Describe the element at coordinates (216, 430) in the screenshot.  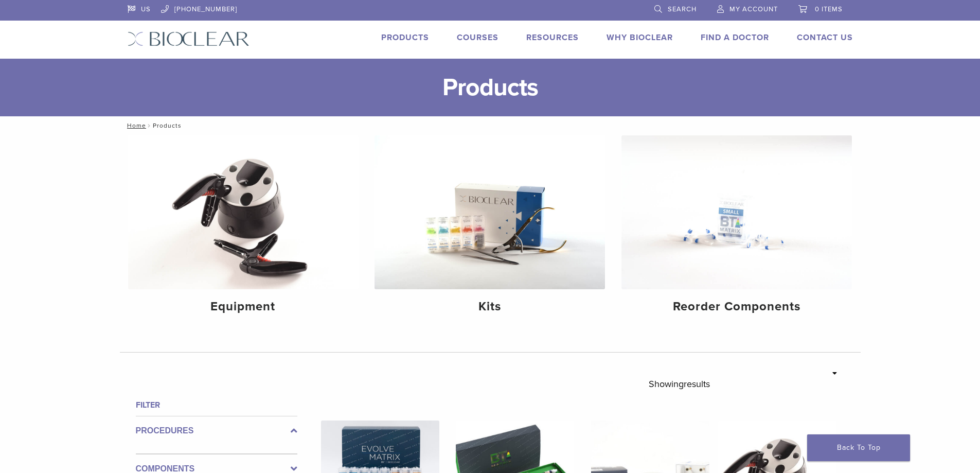
I see `label: Procedures` at that location.